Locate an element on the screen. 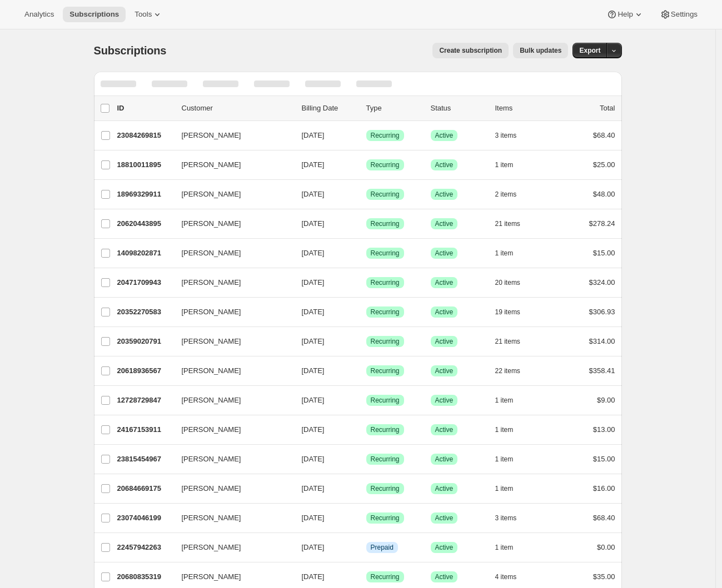 The width and height of the screenshot is (722, 588). p: Customer is located at coordinates (237, 108).